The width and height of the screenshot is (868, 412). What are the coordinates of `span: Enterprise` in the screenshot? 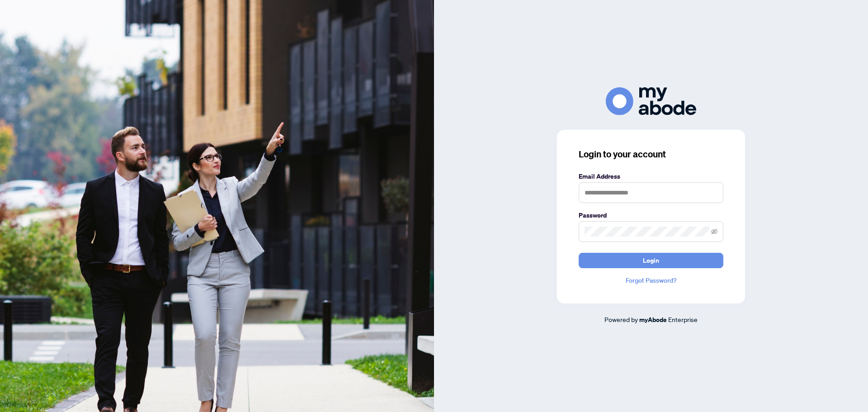 It's located at (683, 319).